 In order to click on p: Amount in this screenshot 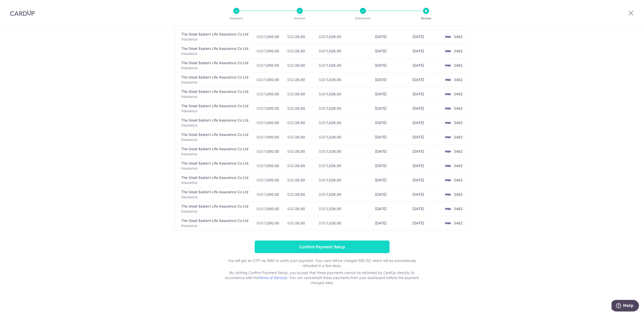, I will do `click(300, 18)`.